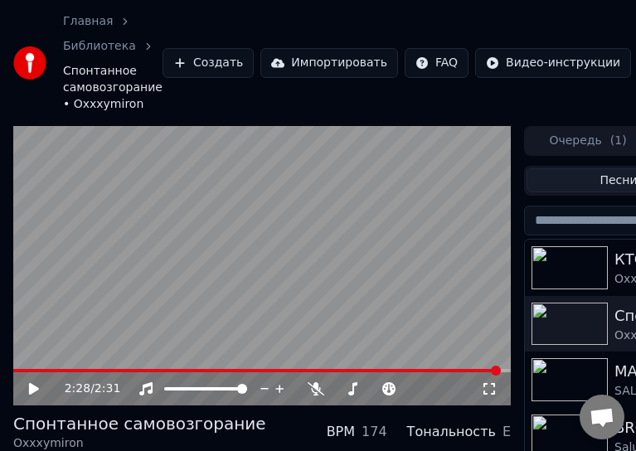 The height and width of the screenshot is (451, 636). I want to click on div: 174, so click(374, 432).